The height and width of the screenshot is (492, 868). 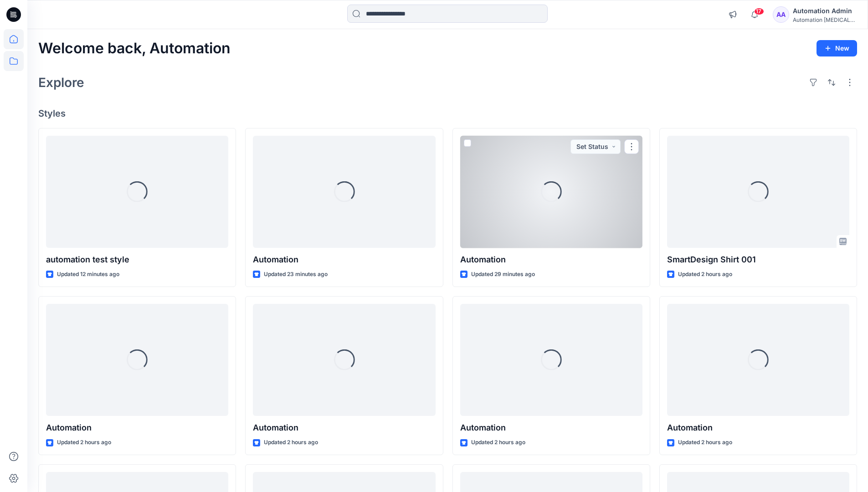 What do you see at coordinates (836, 48) in the screenshot?
I see `button: New` at bounding box center [836, 48].